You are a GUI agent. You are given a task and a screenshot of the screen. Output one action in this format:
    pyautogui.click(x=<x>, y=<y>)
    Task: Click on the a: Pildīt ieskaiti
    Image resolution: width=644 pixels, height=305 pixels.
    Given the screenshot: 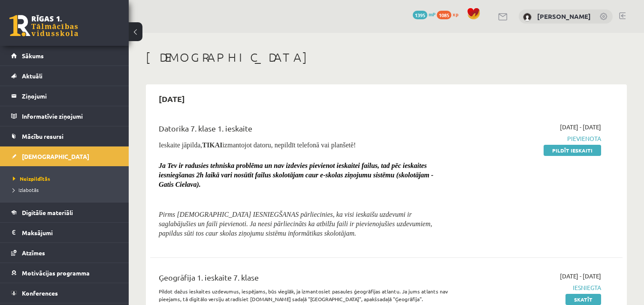 What is the action you would take?
    pyautogui.click(x=573, y=151)
    